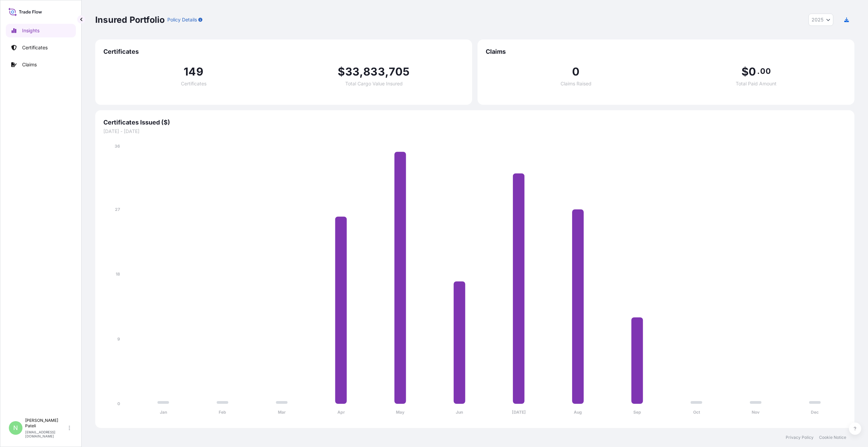  I want to click on tspan: 27, so click(117, 209).